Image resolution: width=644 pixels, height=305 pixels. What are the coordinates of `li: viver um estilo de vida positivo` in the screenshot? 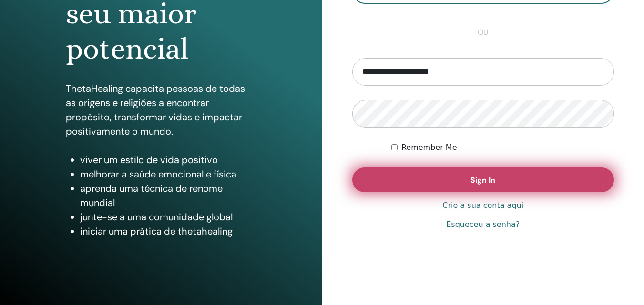 It's located at (168, 160).